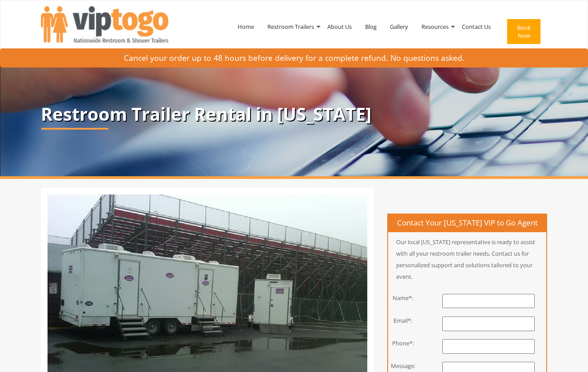  I want to click on a: Blog, so click(371, 26).